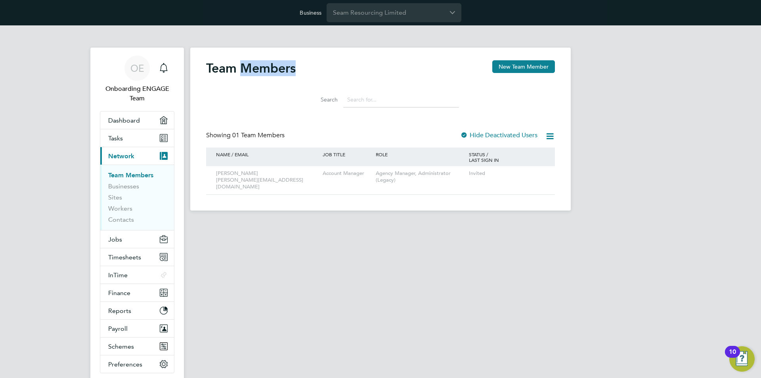 The image size is (761, 378). What do you see at coordinates (125, 364) in the screenshot?
I see `span: Preferences` at bounding box center [125, 364].